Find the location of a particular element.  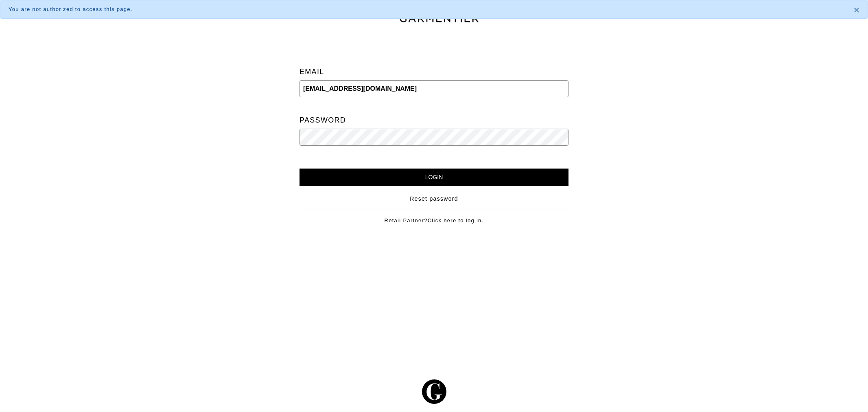

label: Email is located at coordinates (312, 72).